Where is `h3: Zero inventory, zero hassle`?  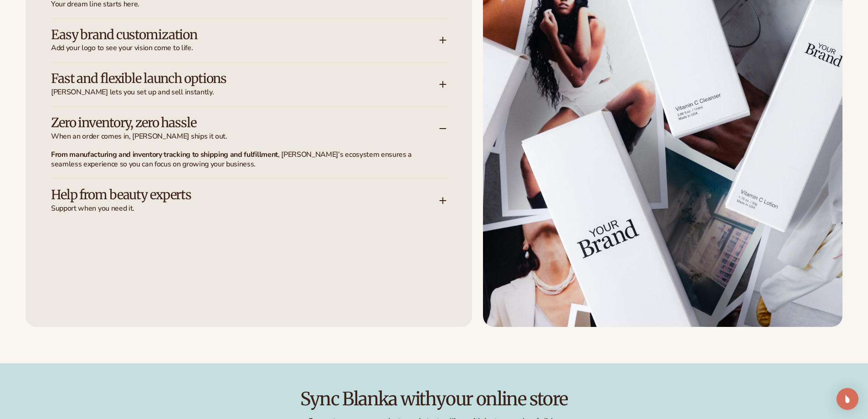 h3: Zero inventory, zero hassle is located at coordinates (232, 122).